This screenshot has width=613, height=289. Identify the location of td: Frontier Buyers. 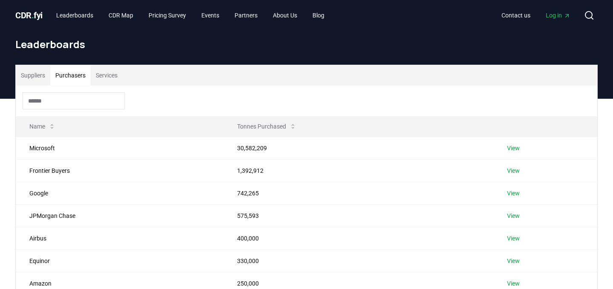
(120, 170).